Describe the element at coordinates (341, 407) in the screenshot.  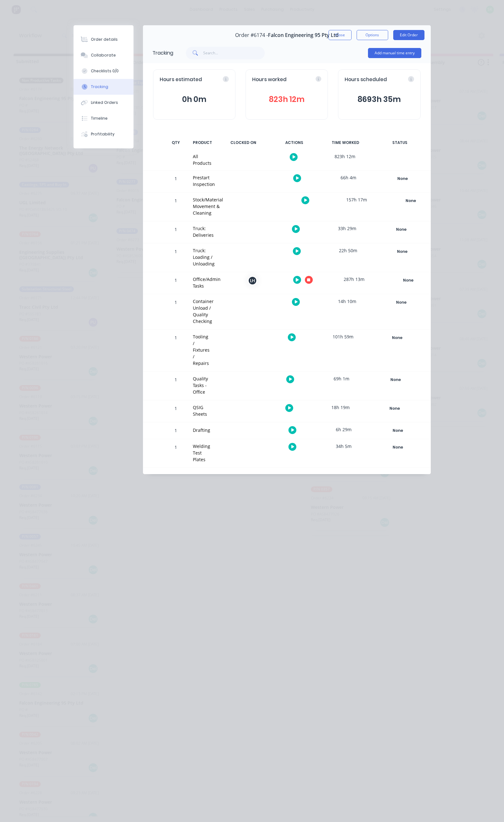
I see `div: 18h 19m` at that location.